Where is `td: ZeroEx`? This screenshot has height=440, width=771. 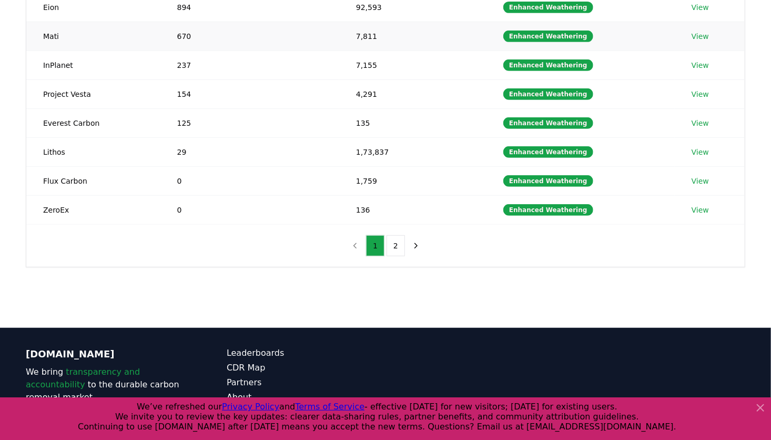
td: ZeroEx is located at coordinates (93, 209).